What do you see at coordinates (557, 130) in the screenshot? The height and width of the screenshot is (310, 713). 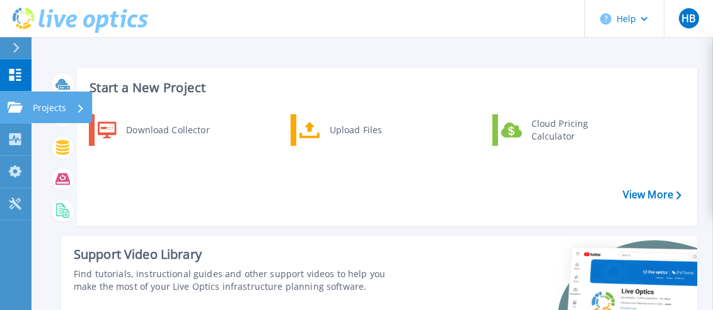 I see `a: Cloud Pricing Calculator` at bounding box center [557, 130].